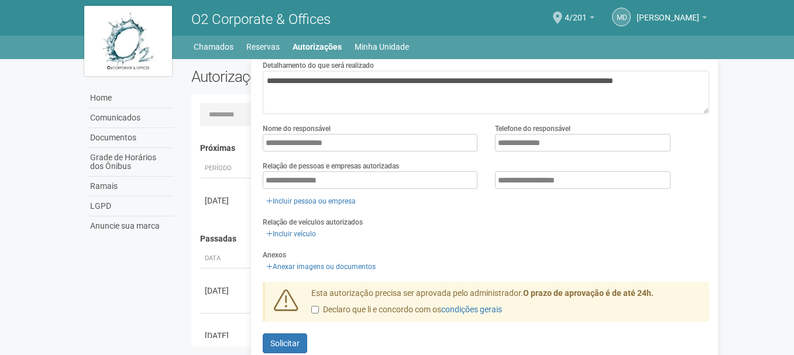 This screenshot has width=794, height=355. I want to click on a: Anuncie sua marca, so click(131, 226).